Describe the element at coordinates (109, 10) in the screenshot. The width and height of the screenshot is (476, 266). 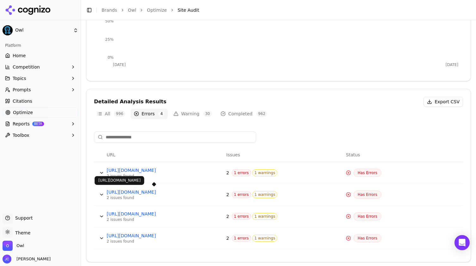
I see `a: Brands` at that location.